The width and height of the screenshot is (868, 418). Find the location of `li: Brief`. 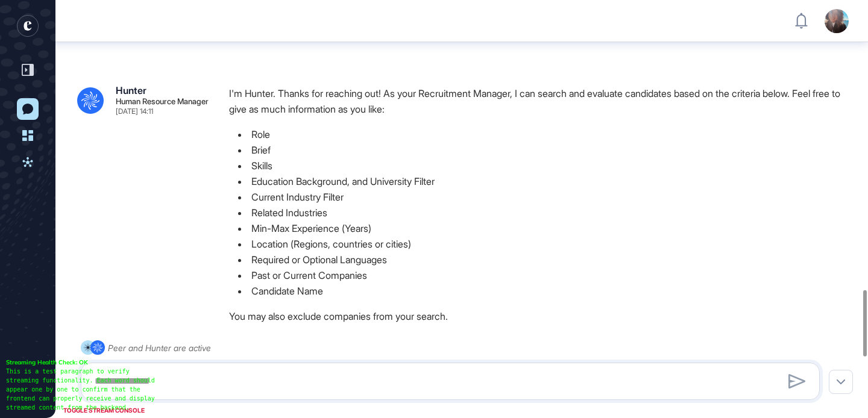

li: Brief is located at coordinates (542, 149).